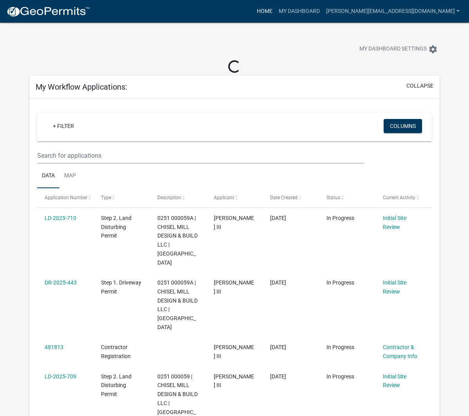  Describe the element at coordinates (347, 198) in the screenshot. I see `datatable-header-cell: Status` at that location.